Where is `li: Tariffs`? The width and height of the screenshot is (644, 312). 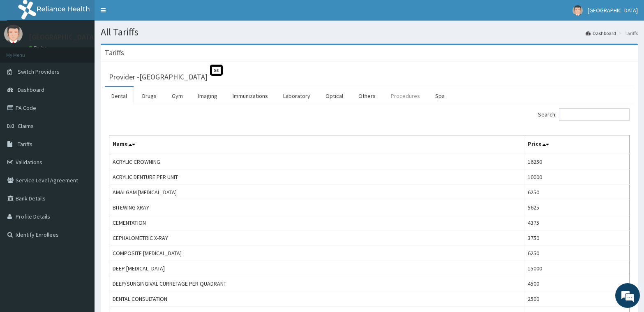 li: Tariffs is located at coordinates (628, 33).